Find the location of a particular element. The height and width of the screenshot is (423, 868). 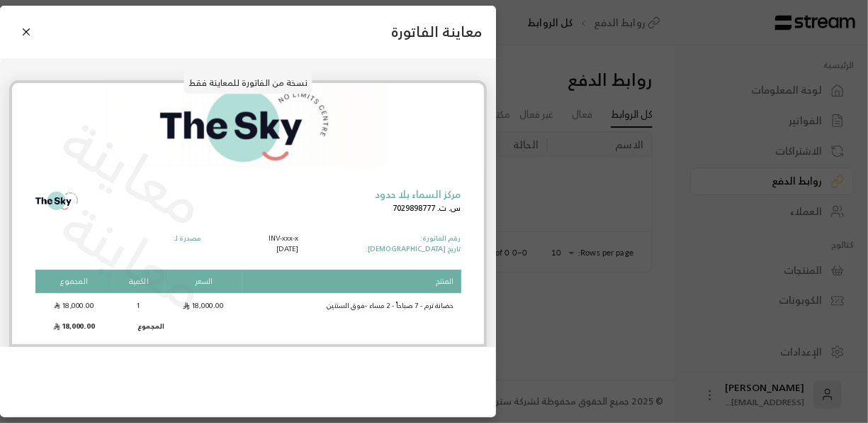

th: المجموع is located at coordinates (74, 280).